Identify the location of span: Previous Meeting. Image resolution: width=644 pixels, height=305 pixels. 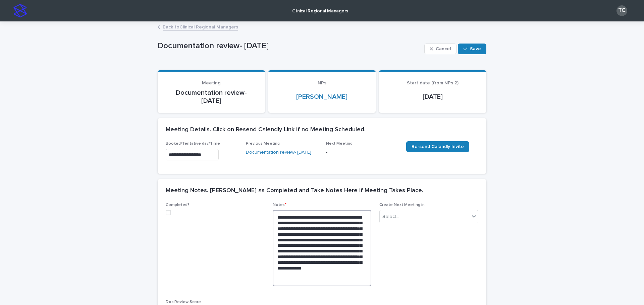
(263, 144).